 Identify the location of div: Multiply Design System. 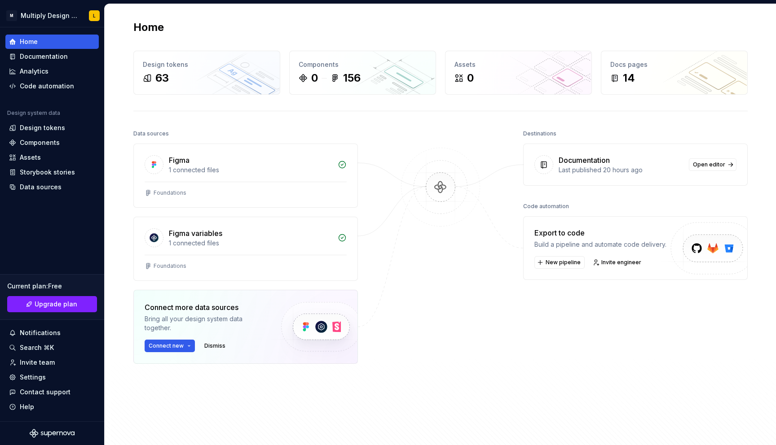
(49, 16).